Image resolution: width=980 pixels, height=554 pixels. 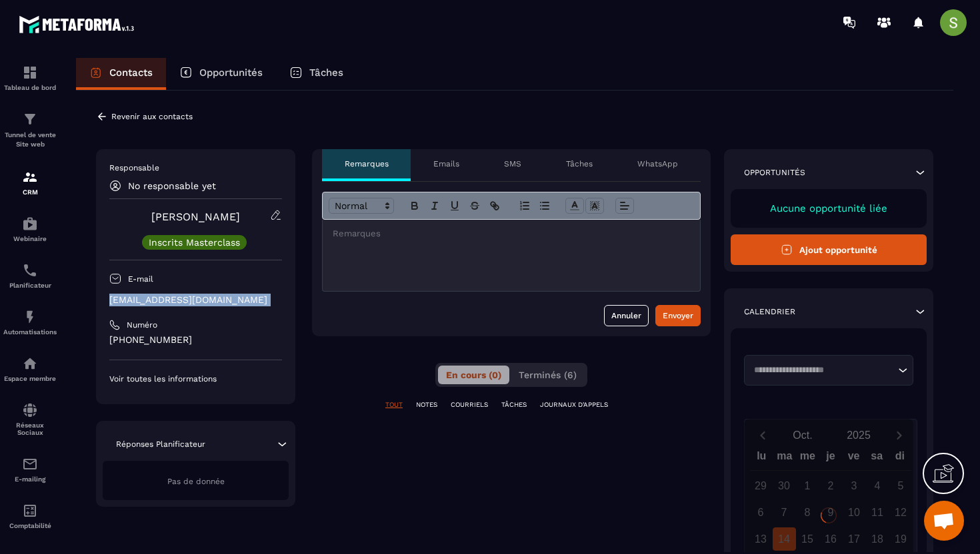 I want to click on button: En cours (0), so click(x=473, y=375).